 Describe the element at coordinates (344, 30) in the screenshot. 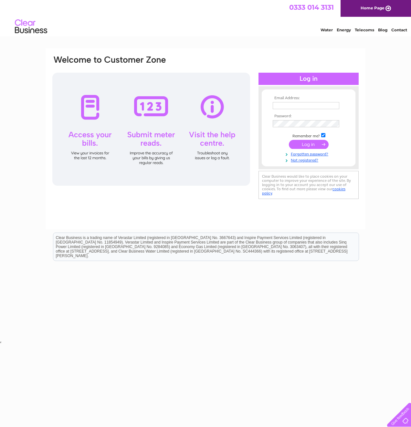

I see `a: Energy` at that location.